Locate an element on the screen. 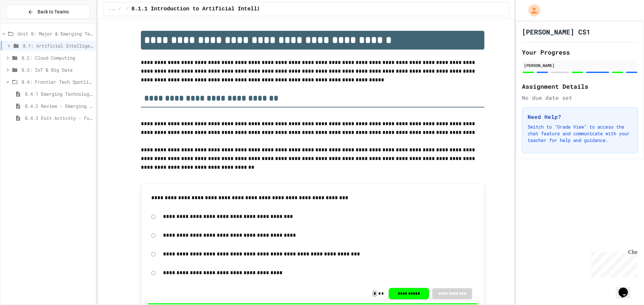  span: 8.4: Frontier Tech Spotlight is located at coordinates (57, 82).